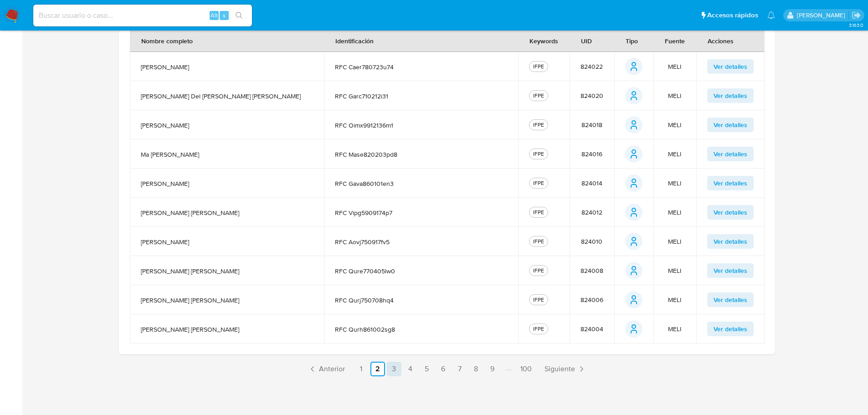  Describe the element at coordinates (143, 15) in the screenshot. I see `input: Buscar usuario o caso...` at that location.